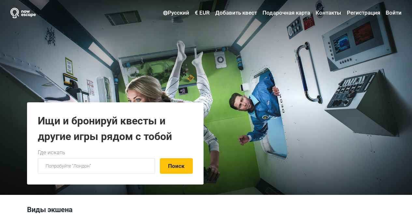 This screenshot has height=216, width=412. Describe the element at coordinates (176, 166) in the screenshot. I see `button: Поиск` at that location.